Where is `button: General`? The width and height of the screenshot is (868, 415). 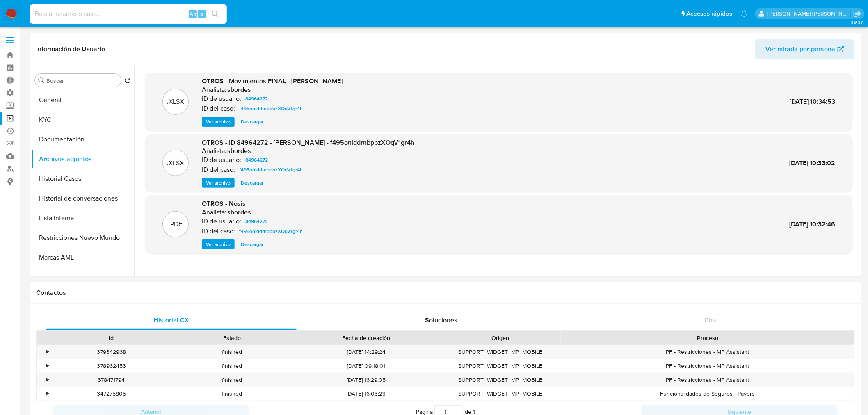 button: General is located at coordinates (83, 100).